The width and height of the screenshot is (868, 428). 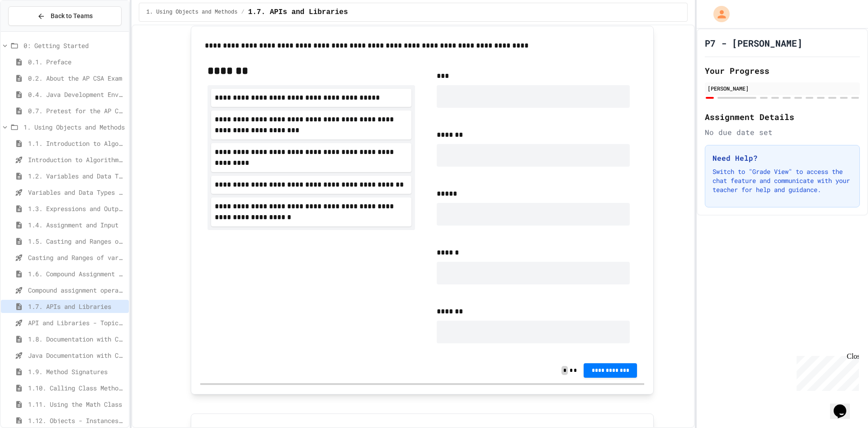 I want to click on span: Back to Teams, so click(x=71, y=16).